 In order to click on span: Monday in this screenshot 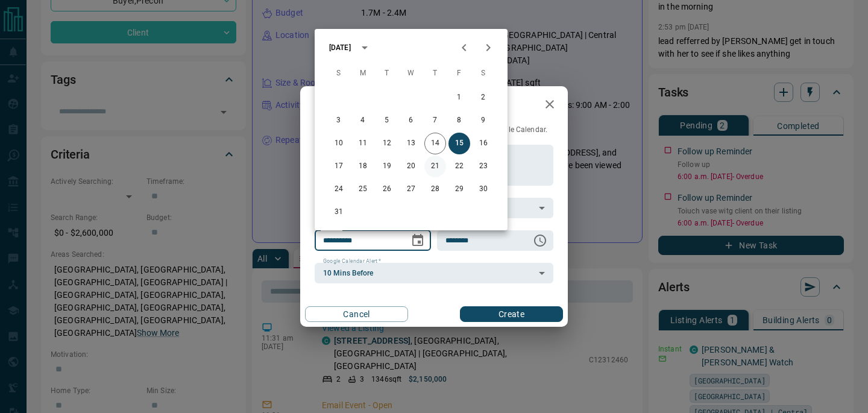, I will do `click(363, 74)`.